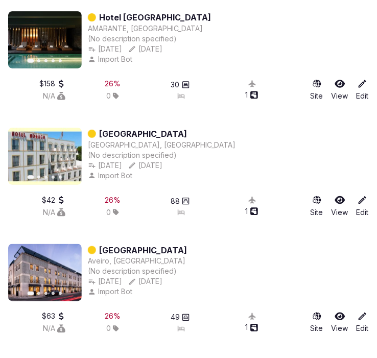 The height and width of the screenshot is (358, 377). What do you see at coordinates (180, 318) in the screenshot?
I see `button: 49` at bounding box center [180, 318].